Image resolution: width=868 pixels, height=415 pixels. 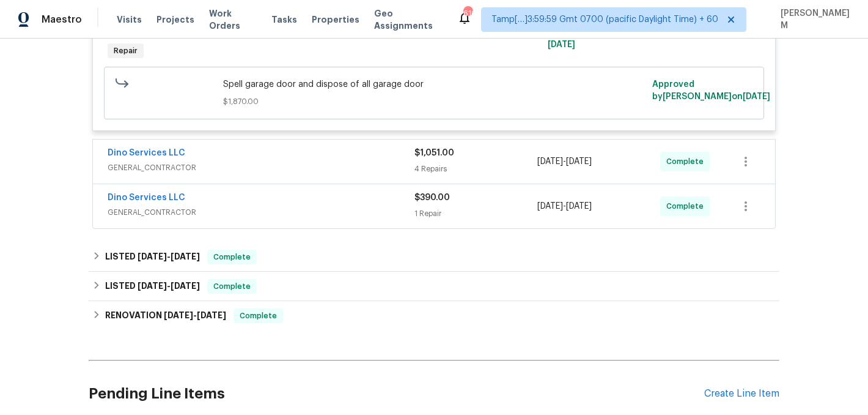 What do you see at coordinates (176, 20) in the screenshot?
I see `span: Projects` at bounding box center [176, 20].